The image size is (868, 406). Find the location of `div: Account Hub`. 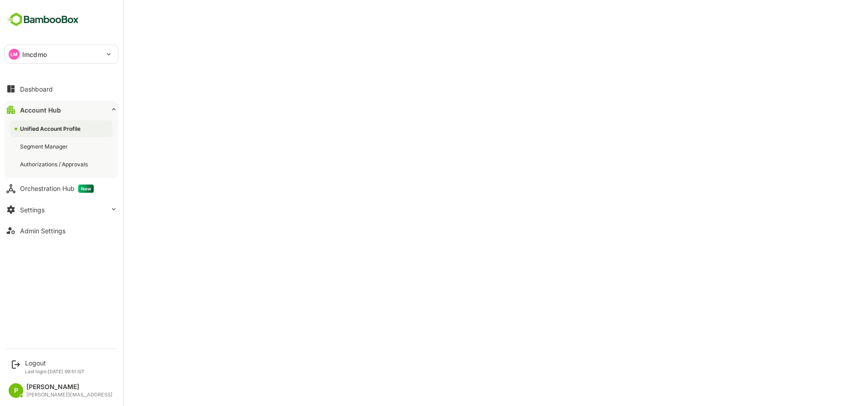

div: Account Hub is located at coordinates (41, 110).